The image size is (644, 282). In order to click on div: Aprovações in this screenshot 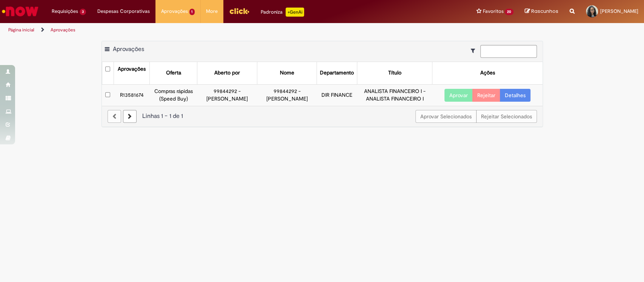, I will do `click(132, 69)`.